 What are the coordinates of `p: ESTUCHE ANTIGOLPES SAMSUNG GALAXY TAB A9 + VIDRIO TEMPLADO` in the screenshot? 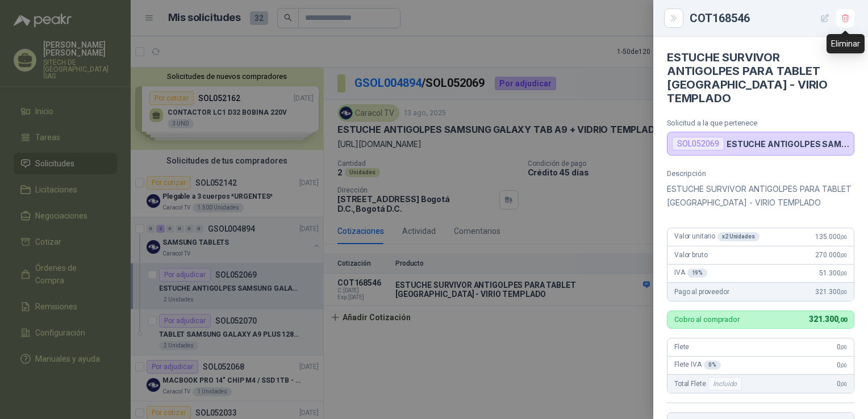 It's located at (788, 143).